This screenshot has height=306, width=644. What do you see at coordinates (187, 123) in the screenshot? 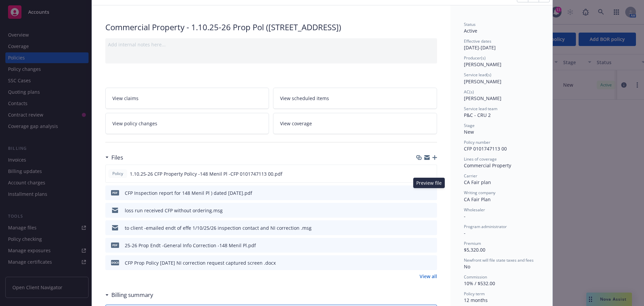
I see `a: View policy changes` at bounding box center [187, 123].